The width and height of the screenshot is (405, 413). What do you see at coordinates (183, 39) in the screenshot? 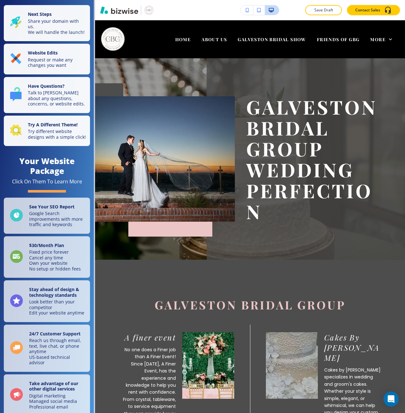
I see `span: HOME` at bounding box center [183, 39].